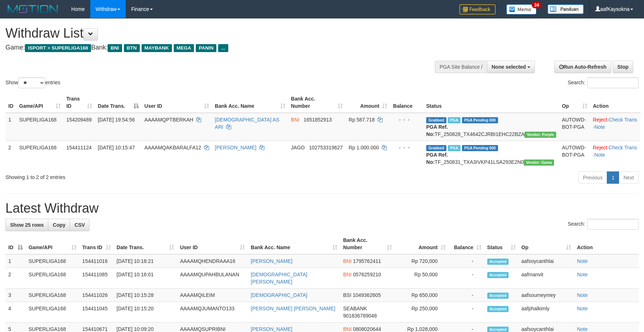  Describe the element at coordinates (454, 120) in the screenshot. I see `span: Marked by aafchhiseyha` at that location.